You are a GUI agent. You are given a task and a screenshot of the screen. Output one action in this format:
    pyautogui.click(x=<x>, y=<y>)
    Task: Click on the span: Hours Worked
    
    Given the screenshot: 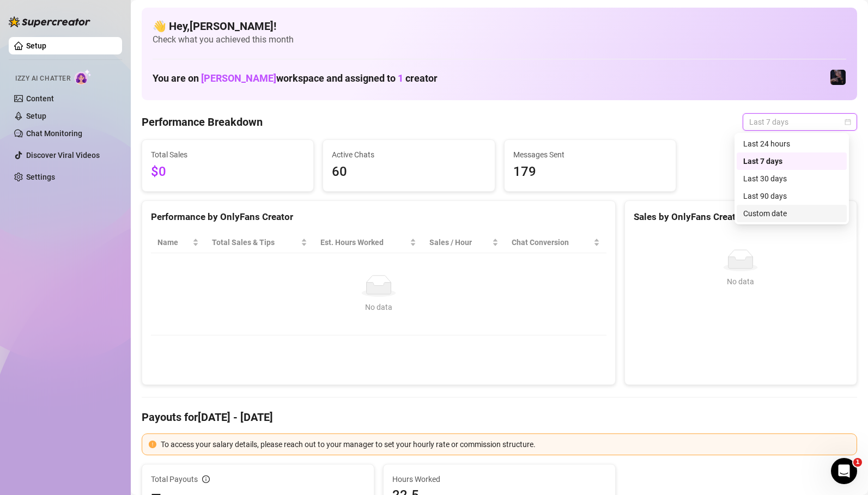 What is the action you would take?
    pyautogui.click(x=499, y=479)
    